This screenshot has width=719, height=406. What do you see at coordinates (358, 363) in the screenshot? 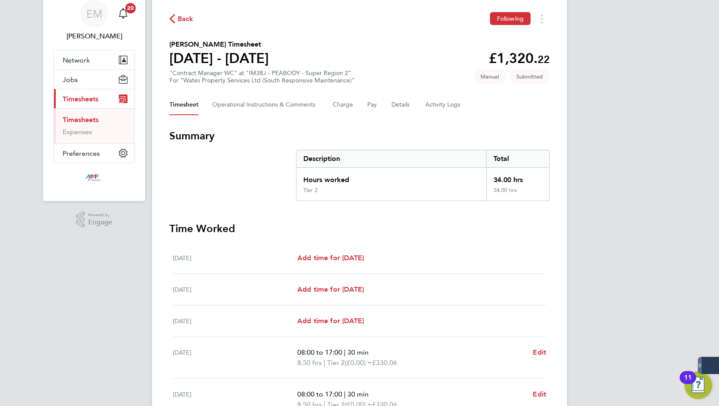
I see `span: (£0.00) =` at bounding box center [358, 363].